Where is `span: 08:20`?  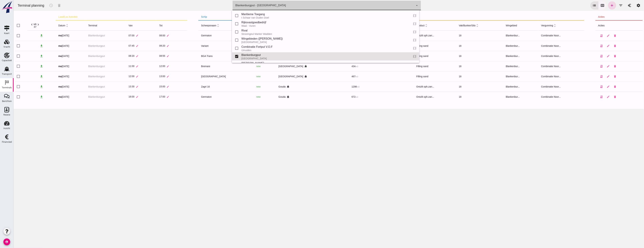
span: 08:20 is located at coordinates (118, 56).